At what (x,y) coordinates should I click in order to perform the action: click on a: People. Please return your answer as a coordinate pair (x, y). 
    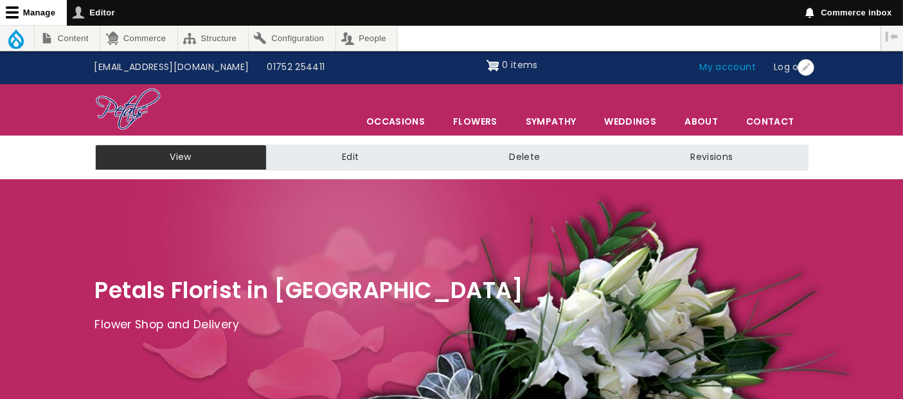
    Looking at the image, I should click on (367, 38).